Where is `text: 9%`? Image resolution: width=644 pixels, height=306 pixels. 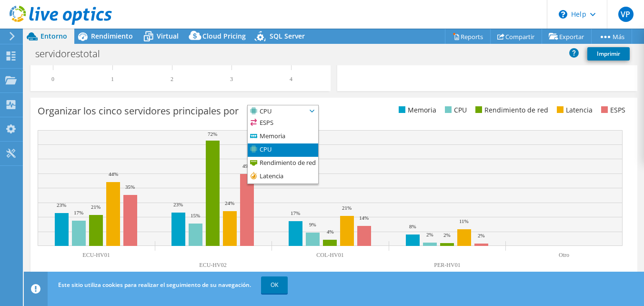 text: 9% is located at coordinates (312, 224).